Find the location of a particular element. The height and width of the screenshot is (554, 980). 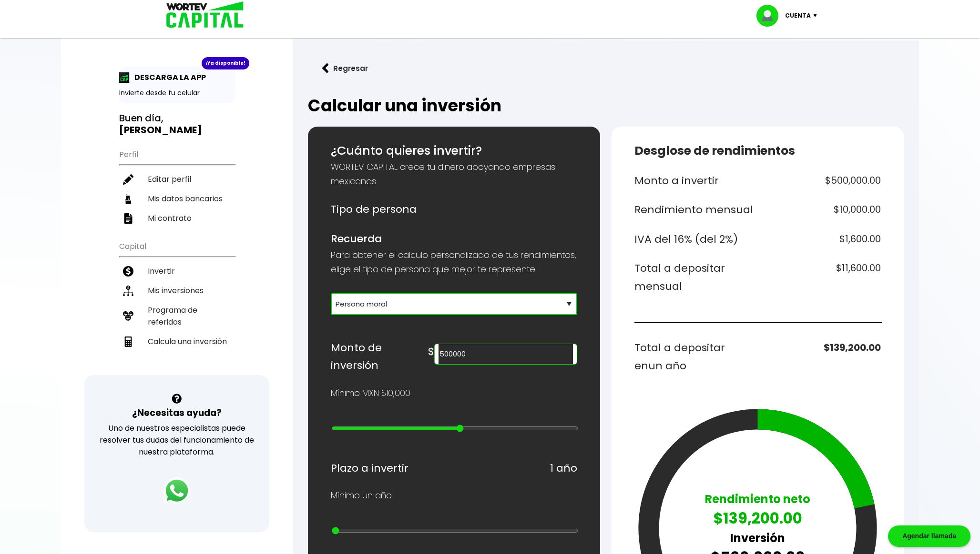

h3: ¿Necesitas ayuda? is located at coordinates (177, 413).